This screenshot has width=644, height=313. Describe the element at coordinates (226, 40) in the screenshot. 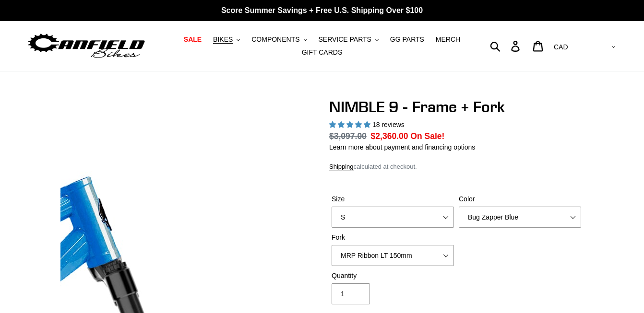

I see `button: BIKES` at that location.